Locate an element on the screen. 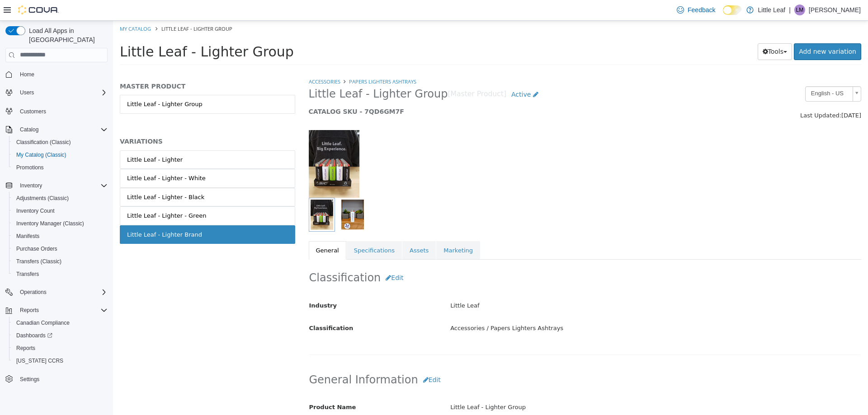 The image size is (868, 415). button: Canadian Compliance is located at coordinates (60, 323).